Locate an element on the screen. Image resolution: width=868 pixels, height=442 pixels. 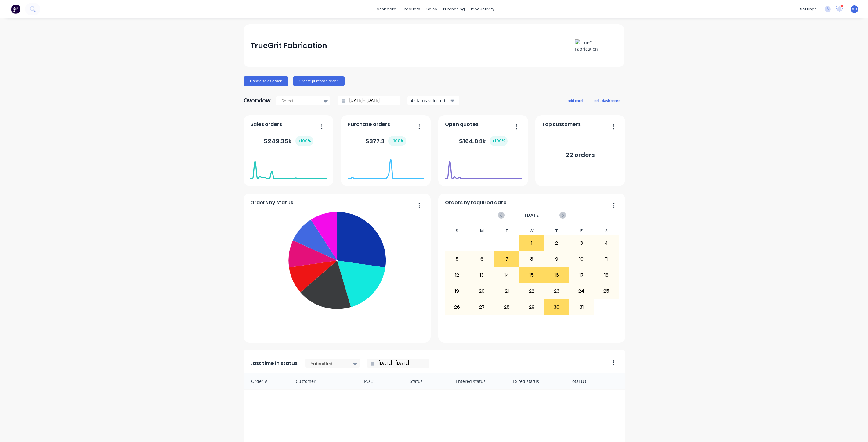
div: 1 is located at coordinates (532, 243).